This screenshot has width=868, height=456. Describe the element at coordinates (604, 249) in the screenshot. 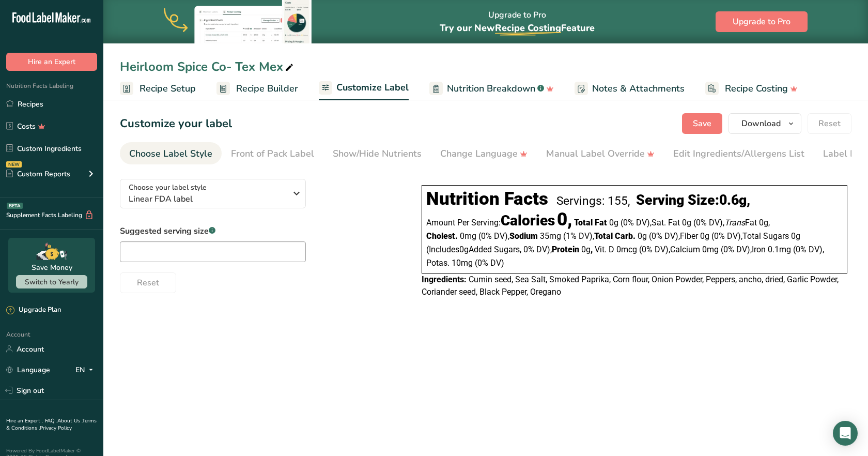

I see `span: Vit. D` at that location.